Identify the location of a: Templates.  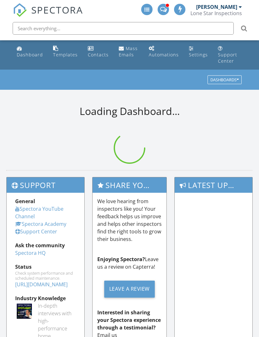
(65, 52).